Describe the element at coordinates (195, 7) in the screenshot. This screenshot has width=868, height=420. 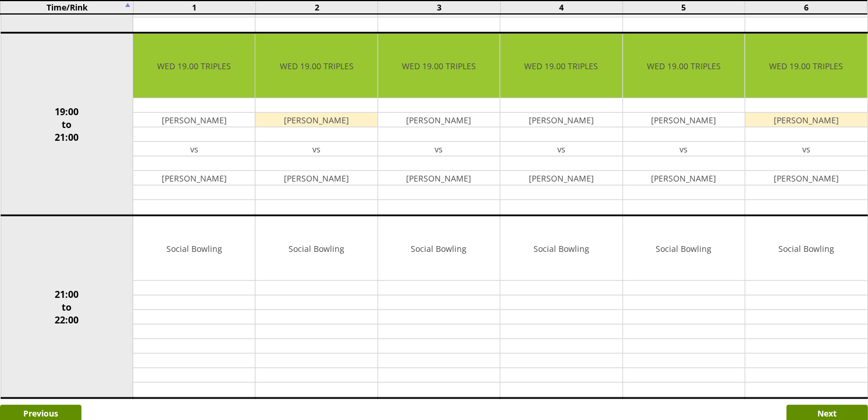
I see `td: 1` at that location.